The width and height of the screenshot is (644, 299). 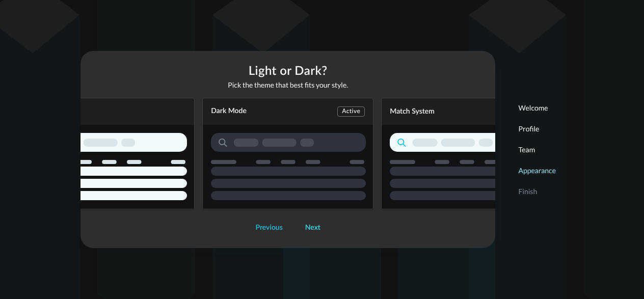 What do you see at coordinates (537, 128) in the screenshot?
I see `p: Profile` at bounding box center [537, 128].